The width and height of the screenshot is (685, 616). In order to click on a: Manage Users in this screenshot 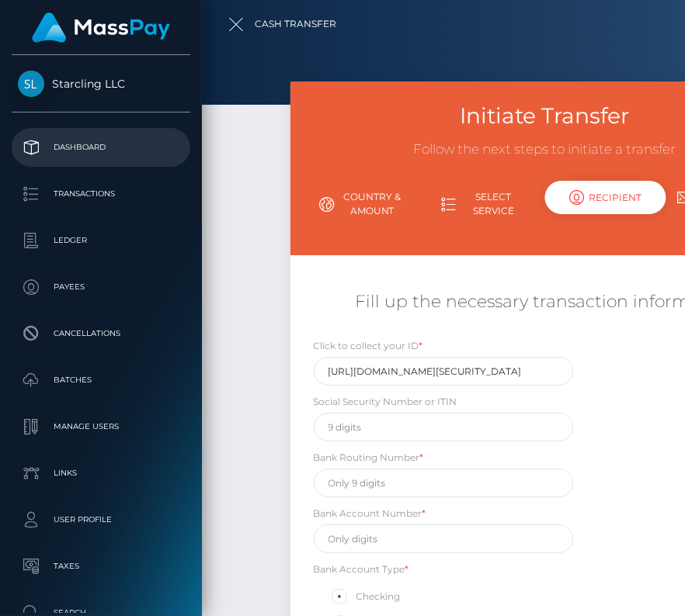, I will do `click(101, 427)`.